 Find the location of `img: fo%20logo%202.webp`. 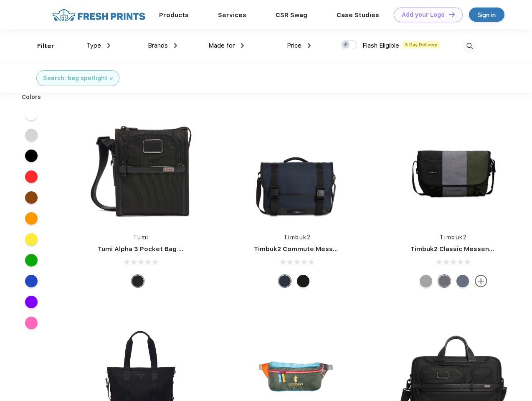

img: fo%20logo%202.webp is located at coordinates (98, 15).